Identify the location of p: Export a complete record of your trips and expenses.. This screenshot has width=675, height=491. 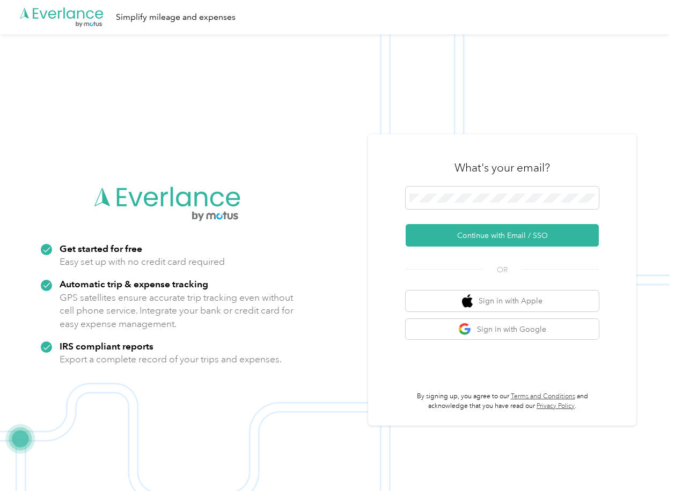
(171, 359).